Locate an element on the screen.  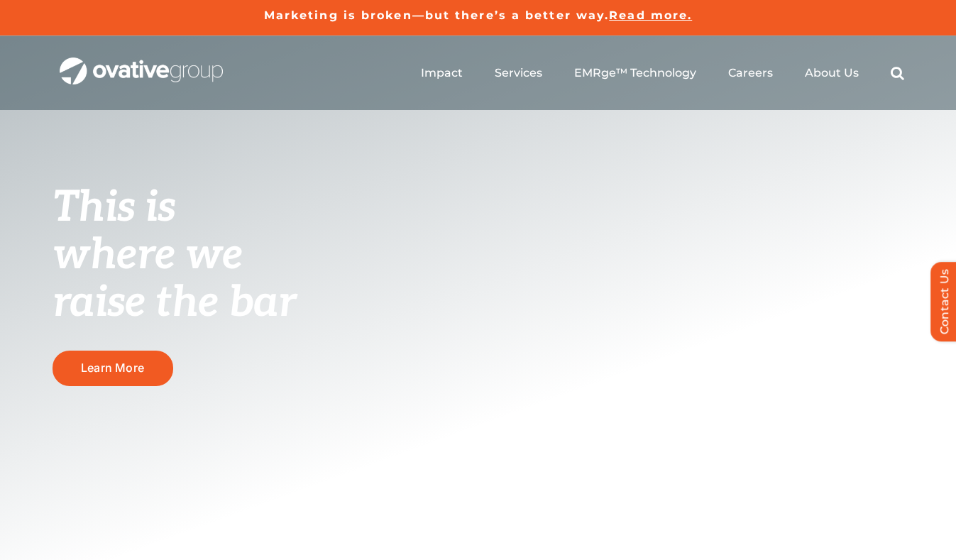
nav: Menu is located at coordinates (662, 73).